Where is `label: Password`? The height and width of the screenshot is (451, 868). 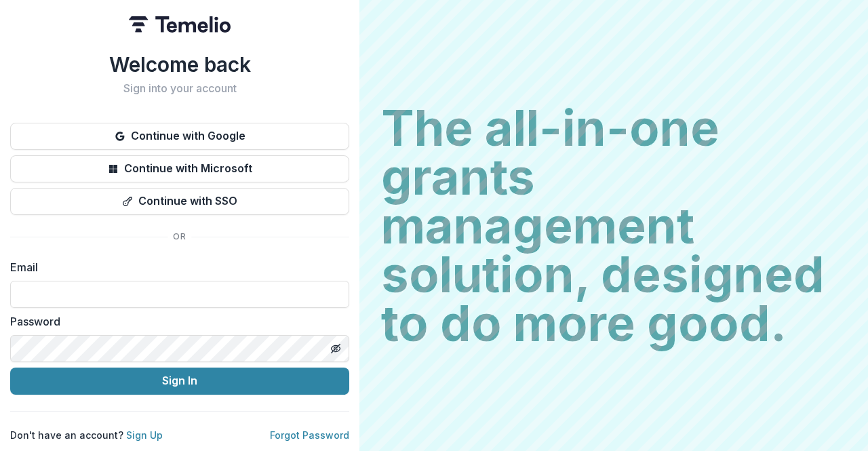 label: Password is located at coordinates (176, 321).